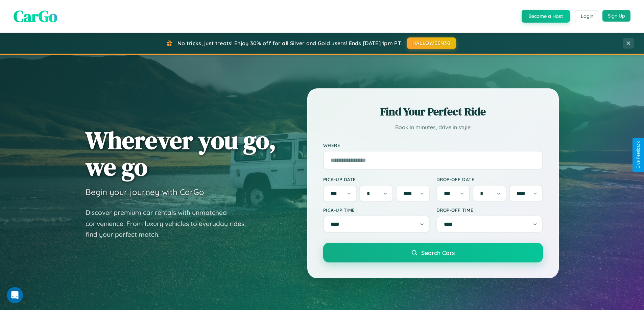  What do you see at coordinates (181, 154) in the screenshot?
I see `h1: Wherever you go, we go` at bounding box center [181, 154].